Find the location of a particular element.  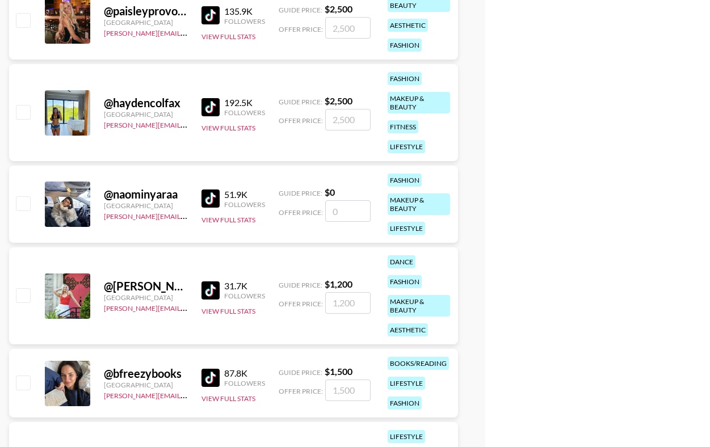

div: books/reading is located at coordinates (418, 363).